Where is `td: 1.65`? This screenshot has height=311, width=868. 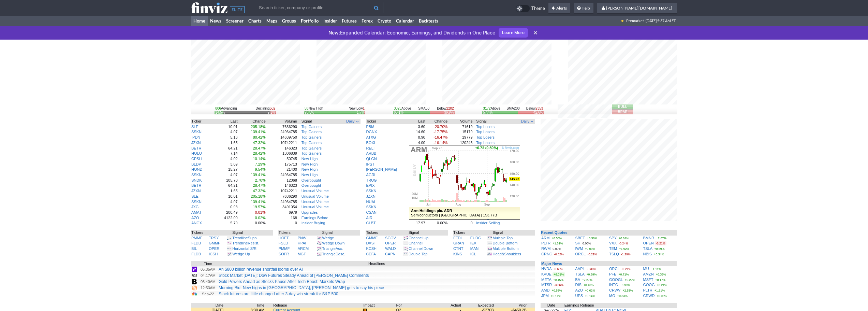
td: 1.65 is located at coordinates (225, 191).